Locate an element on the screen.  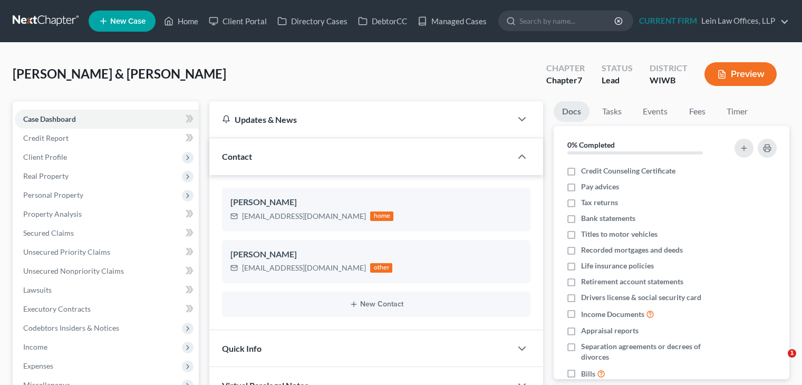
span: Drivers license & social security card is located at coordinates (641, 297).